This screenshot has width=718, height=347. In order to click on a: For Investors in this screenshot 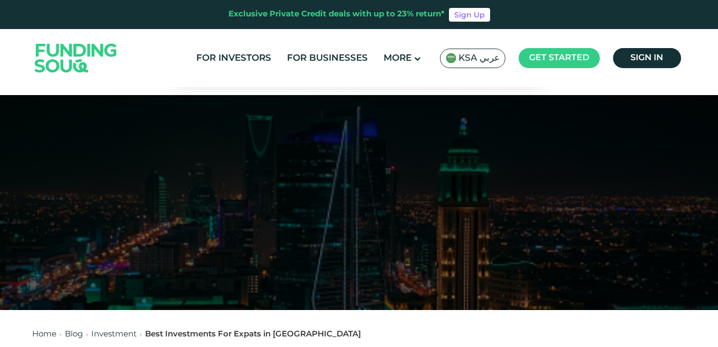, I will do `click(234, 58)`.